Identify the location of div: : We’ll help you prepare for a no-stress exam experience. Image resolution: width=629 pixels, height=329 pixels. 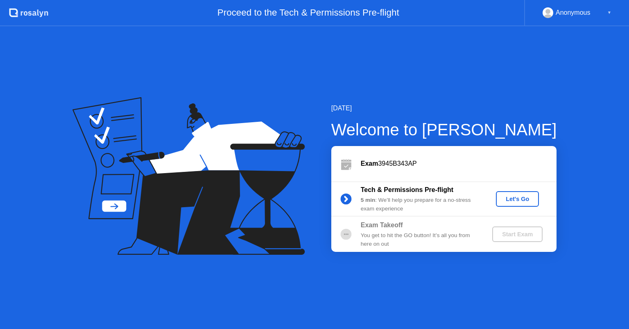
(420, 204).